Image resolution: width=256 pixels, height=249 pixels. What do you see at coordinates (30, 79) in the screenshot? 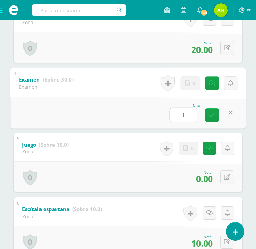
I see `b: Examen` at bounding box center [30, 79].